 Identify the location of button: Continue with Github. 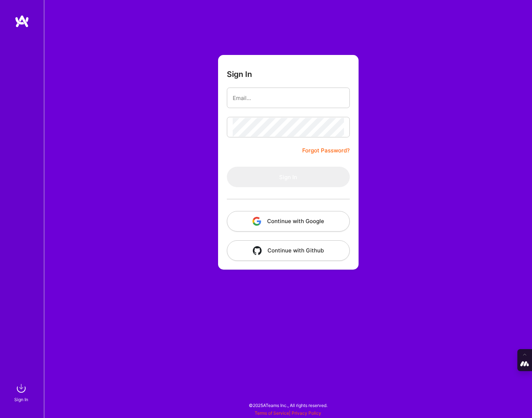
(288, 251).